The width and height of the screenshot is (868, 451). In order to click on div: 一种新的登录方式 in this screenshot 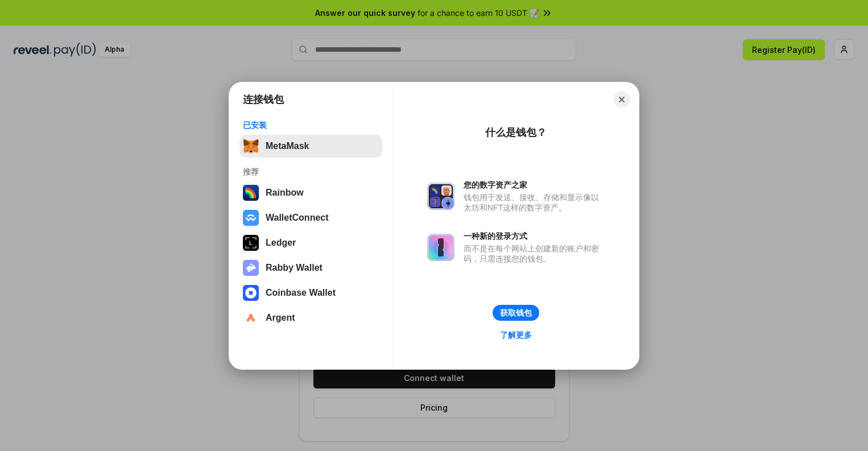, I will do `click(534, 236)`.